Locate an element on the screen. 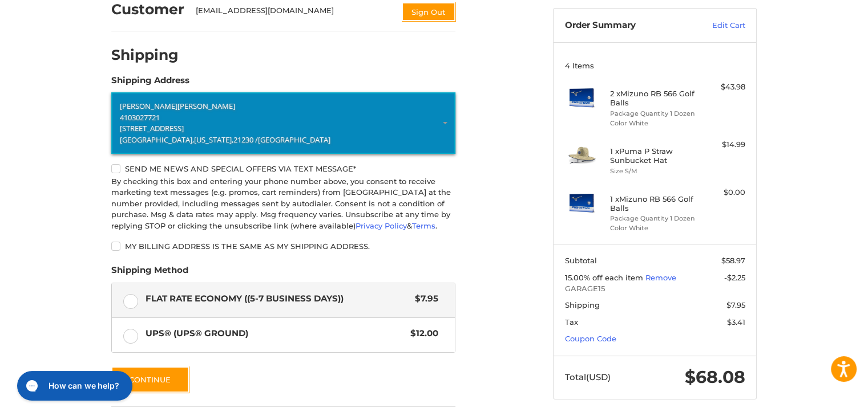 This screenshot has height=416, width=868. span: -$2.25 is located at coordinates (735, 278).